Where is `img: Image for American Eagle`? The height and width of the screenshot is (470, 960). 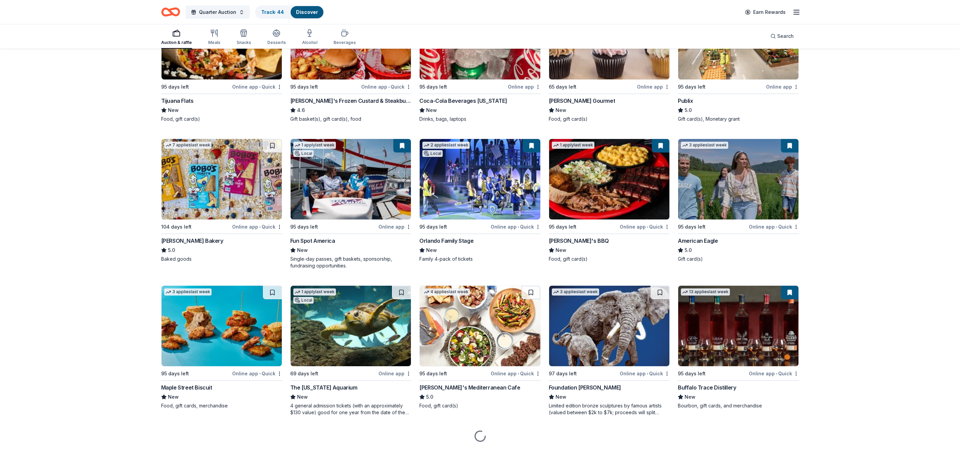 img: Image for American Eagle is located at coordinates (739, 179).